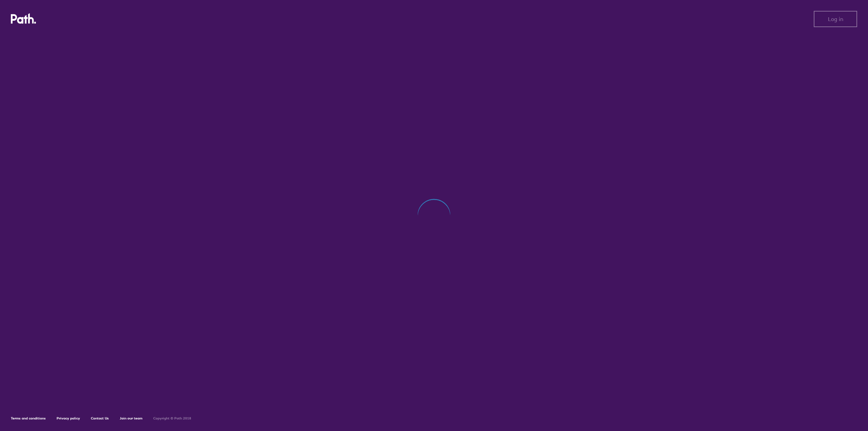 This screenshot has height=431, width=868. What do you see at coordinates (28, 418) in the screenshot?
I see `a: Terms and conditions` at bounding box center [28, 418].